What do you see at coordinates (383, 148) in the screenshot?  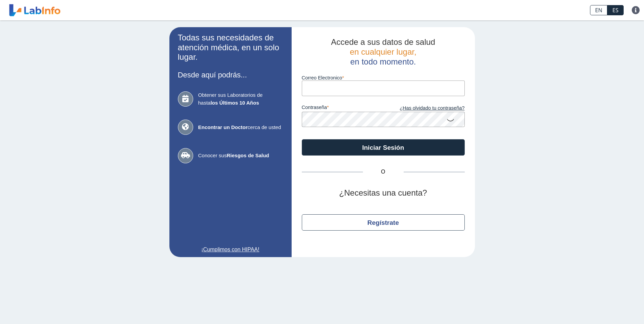 I see `button: Iniciar Sesión` at bounding box center [383, 148].